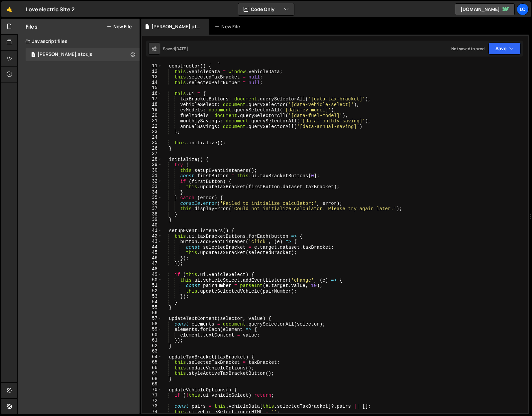  I want to click on div: 19, so click(152, 110).